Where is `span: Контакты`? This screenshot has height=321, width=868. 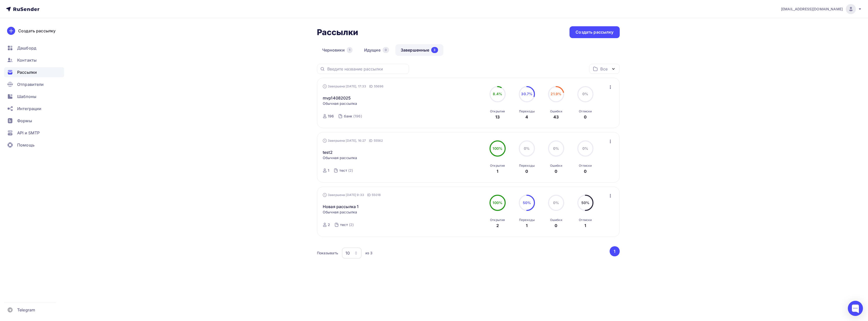
span: Контакты is located at coordinates (27, 60).